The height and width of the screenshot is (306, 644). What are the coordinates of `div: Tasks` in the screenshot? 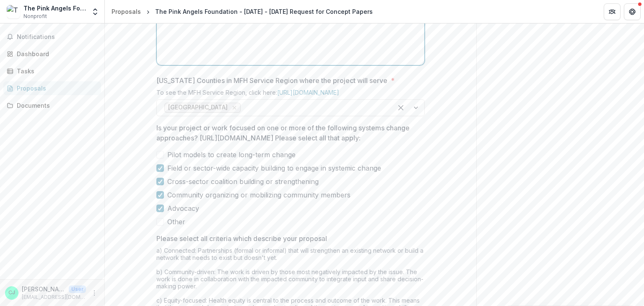 It's located at (55, 71).